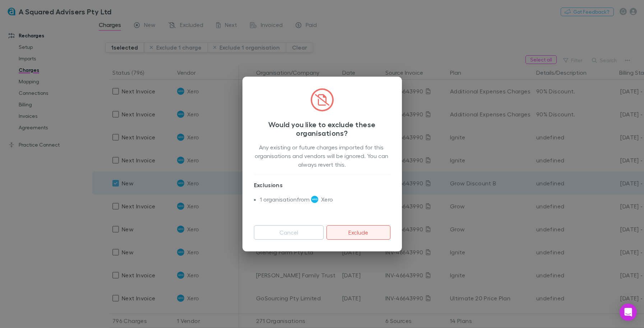 This screenshot has height=328, width=644. What do you see at coordinates (628, 312) in the screenshot?
I see `div: Open Intercom Messenger` at bounding box center [628, 312].